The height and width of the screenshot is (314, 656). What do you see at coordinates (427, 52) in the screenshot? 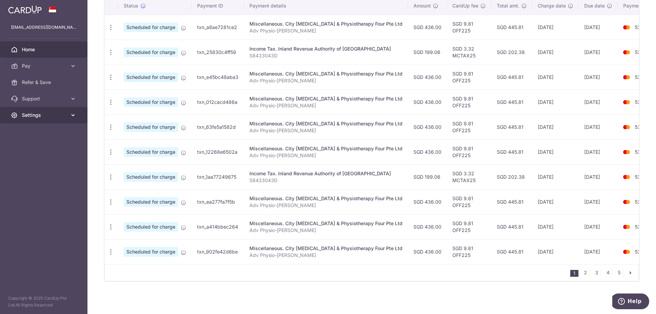
I see `td: SGD 199.06` at bounding box center [427, 52].